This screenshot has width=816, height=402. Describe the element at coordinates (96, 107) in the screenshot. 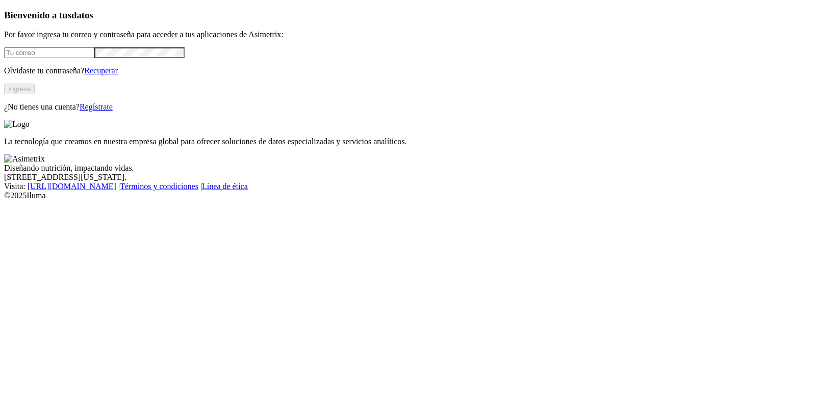

I see `a: Regístrate` at that location.